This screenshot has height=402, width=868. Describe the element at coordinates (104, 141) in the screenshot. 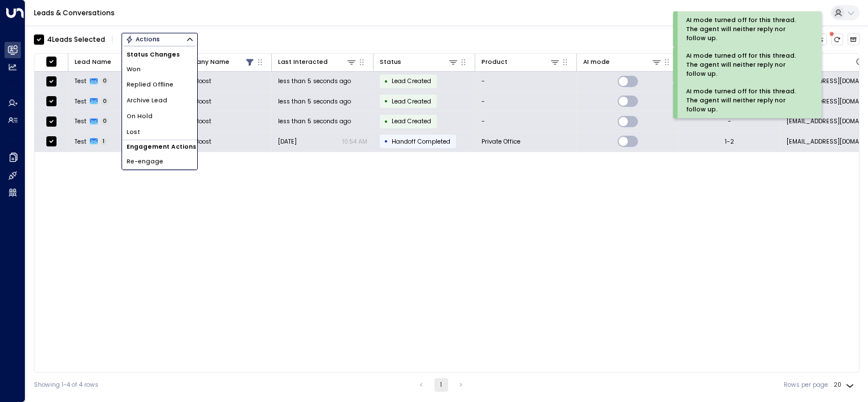

I see `span: 1` at that location.